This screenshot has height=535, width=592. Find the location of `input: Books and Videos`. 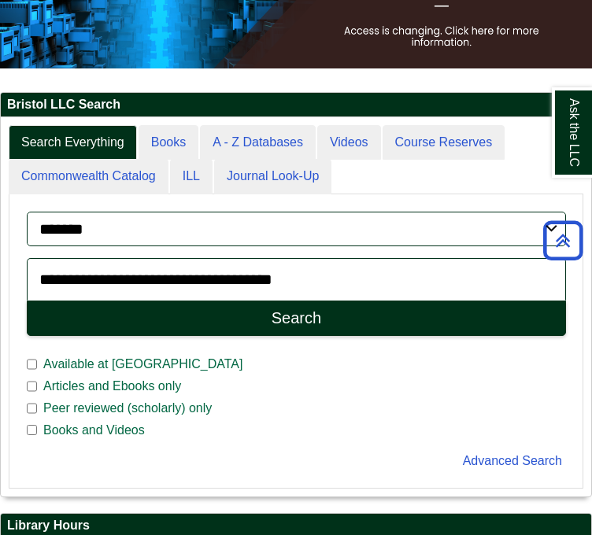

input: Books and Videos is located at coordinates (31, 431).